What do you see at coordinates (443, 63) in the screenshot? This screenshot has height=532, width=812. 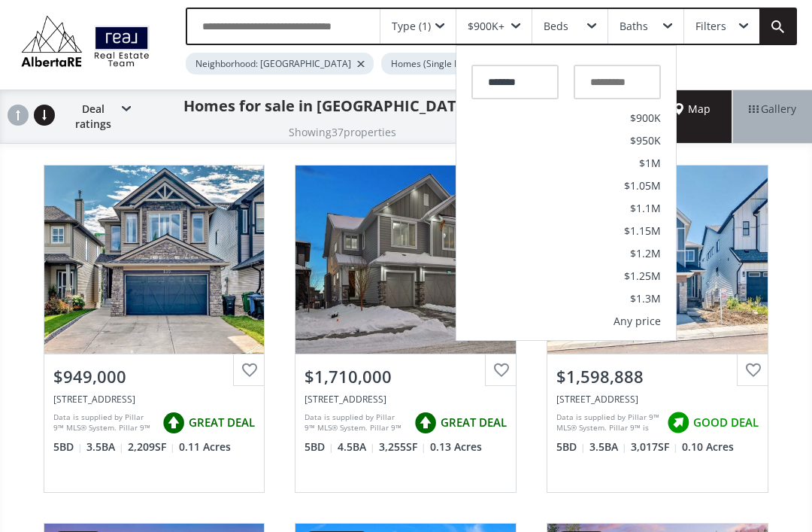 I see `div: Homes (Single Family)` at bounding box center [443, 63].